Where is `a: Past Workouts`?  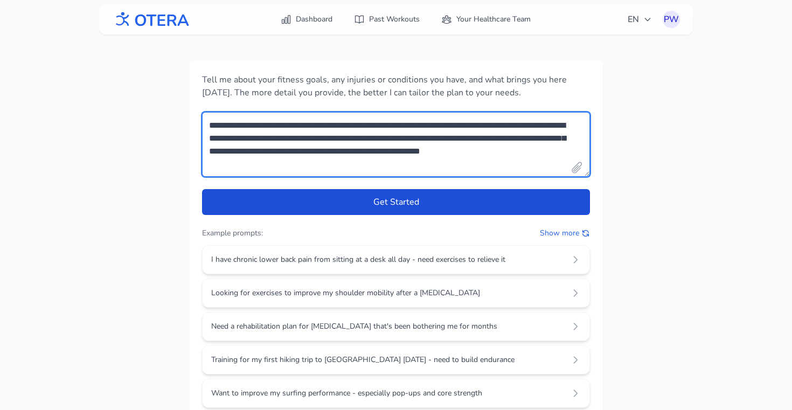
a: Past Workouts is located at coordinates (387, 19).